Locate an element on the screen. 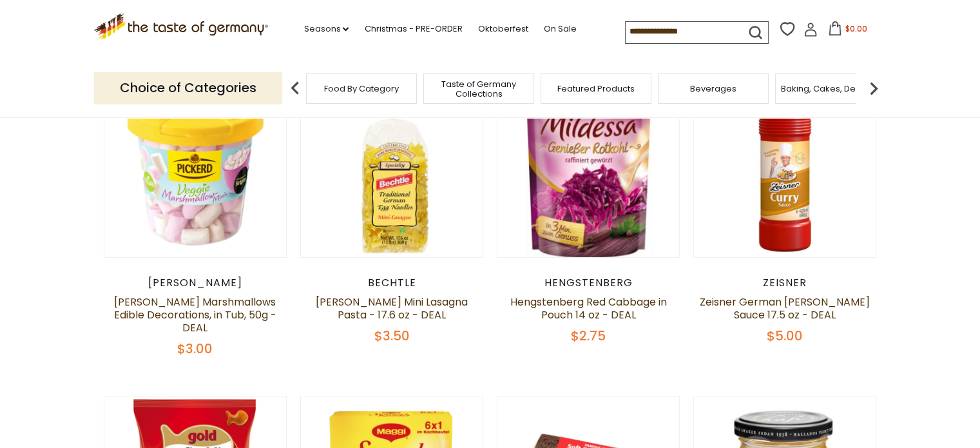 Image resolution: width=980 pixels, height=448 pixels. a: Oktoberfest is located at coordinates (503, 29).